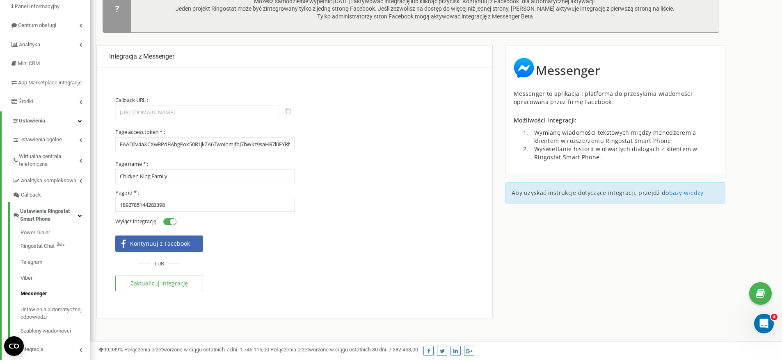 The height and width of the screenshot is (360, 782). I want to click on span: Ustawienia ogólne, so click(41, 140).